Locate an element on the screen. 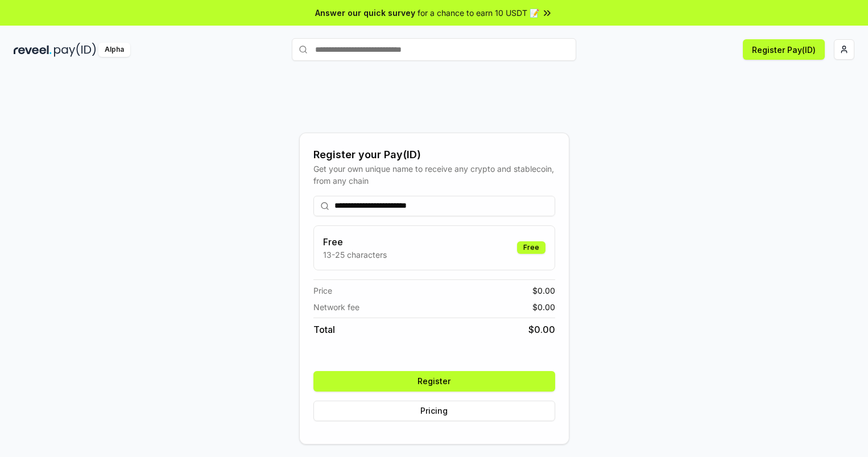 The width and height of the screenshot is (868, 457). h3: Free is located at coordinates (355, 242).